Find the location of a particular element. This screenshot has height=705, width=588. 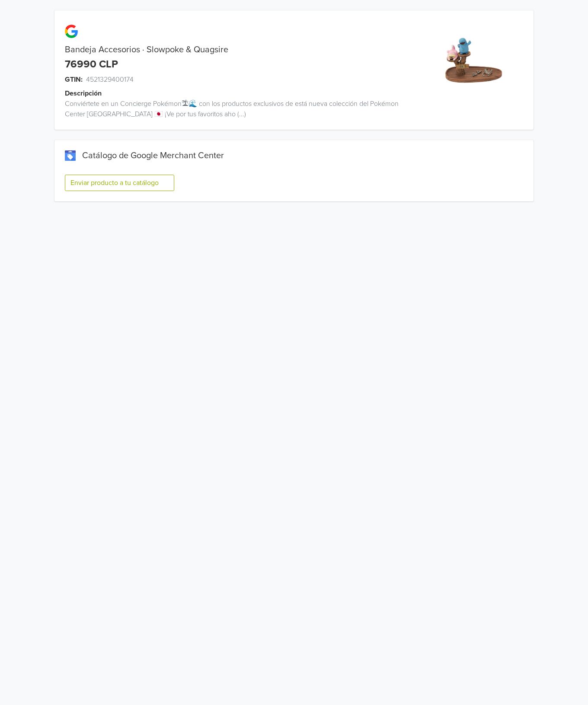

img: product_image is located at coordinates (473, 60).